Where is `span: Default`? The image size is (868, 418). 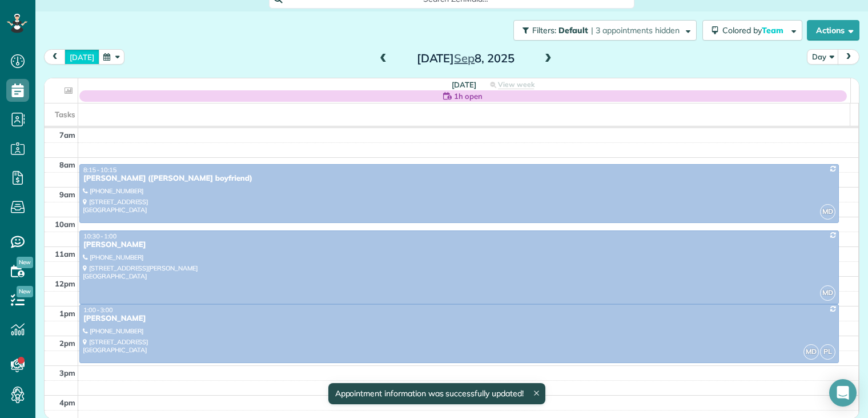 span: Default is located at coordinates (573, 30).